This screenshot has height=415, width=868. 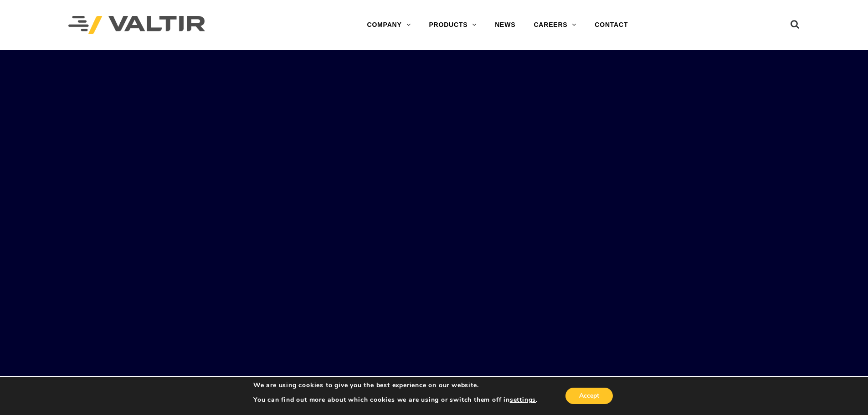 I want to click on a: CAREERS, so click(x=555, y=25).